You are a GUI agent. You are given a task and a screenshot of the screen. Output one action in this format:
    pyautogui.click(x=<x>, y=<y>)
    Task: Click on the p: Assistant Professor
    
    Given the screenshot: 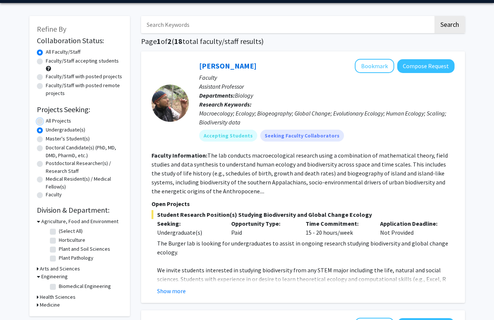 What is the action you would take?
    pyautogui.click(x=327, y=86)
    